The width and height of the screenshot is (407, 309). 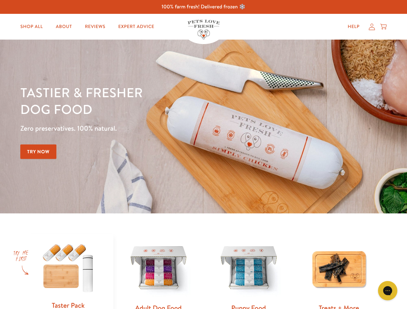 I want to click on p: Zero preservatives. 100% natural., so click(x=142, y=129).